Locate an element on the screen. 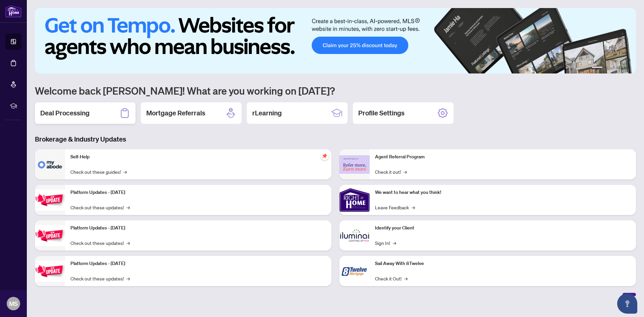 The height and width of the screenshot is (317, 644). a: Check out these guides!→ is located at coordinates (98, 172).